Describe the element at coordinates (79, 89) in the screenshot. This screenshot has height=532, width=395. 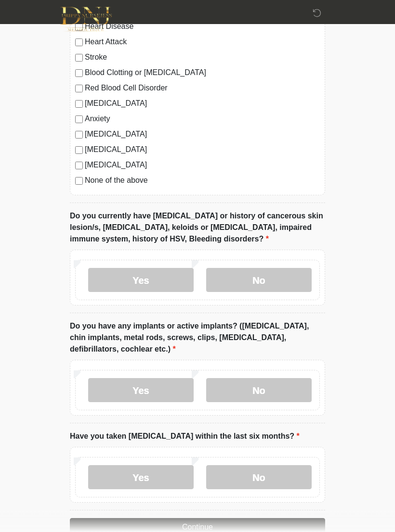
I see `input: Red Blood Cell Disorder` at that location.